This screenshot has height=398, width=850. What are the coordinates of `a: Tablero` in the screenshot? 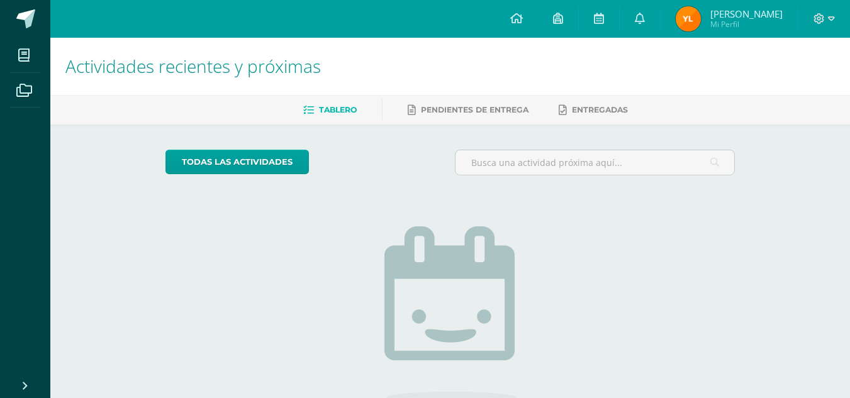 It's located at (330, 110).